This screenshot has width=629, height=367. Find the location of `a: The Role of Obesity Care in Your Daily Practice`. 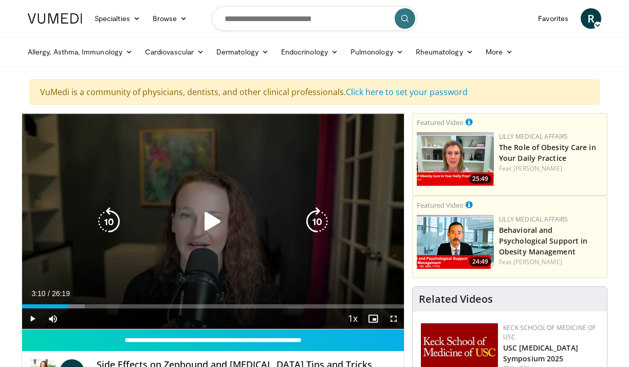

a: The Role of Obesity Care in Your Daily Practice is located at coordinates (547, 153).